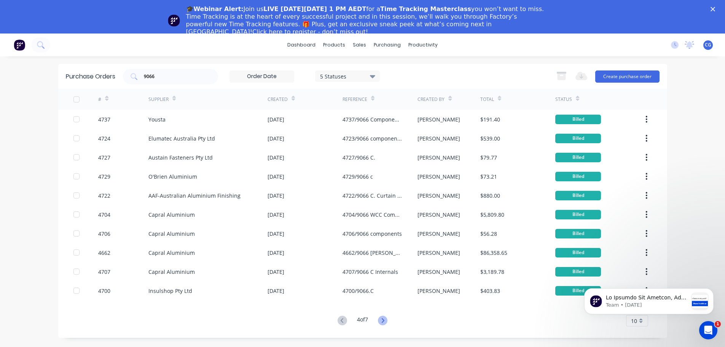  What do you see at coordinates (104, 214) in the screenshot?
I see `div: 4704` at bounding box center [104, 214].